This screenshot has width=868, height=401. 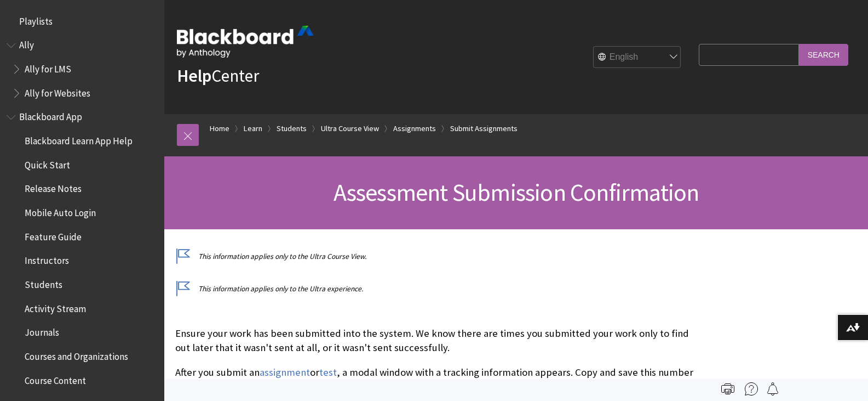 What do you see at coordinates (435, 341) in the screenshot?
I see `p: Ensure your work has been submitted into the system. We know there are times you submitted your w...` at bounding box center [435, 341].